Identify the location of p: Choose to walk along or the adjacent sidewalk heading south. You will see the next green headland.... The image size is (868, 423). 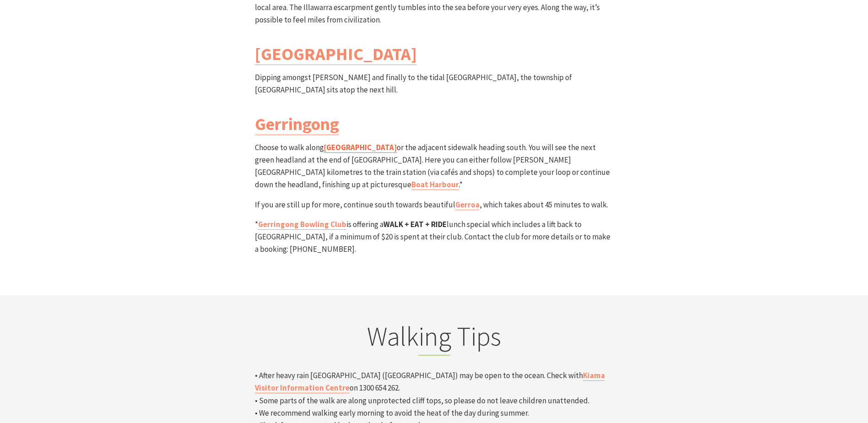
(434, 167).